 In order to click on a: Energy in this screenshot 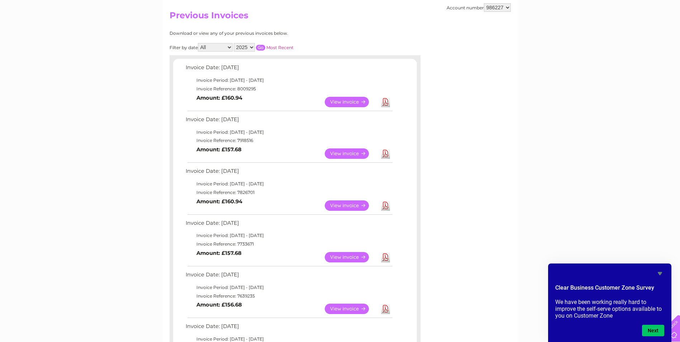, I will do `click(580, 33)`.